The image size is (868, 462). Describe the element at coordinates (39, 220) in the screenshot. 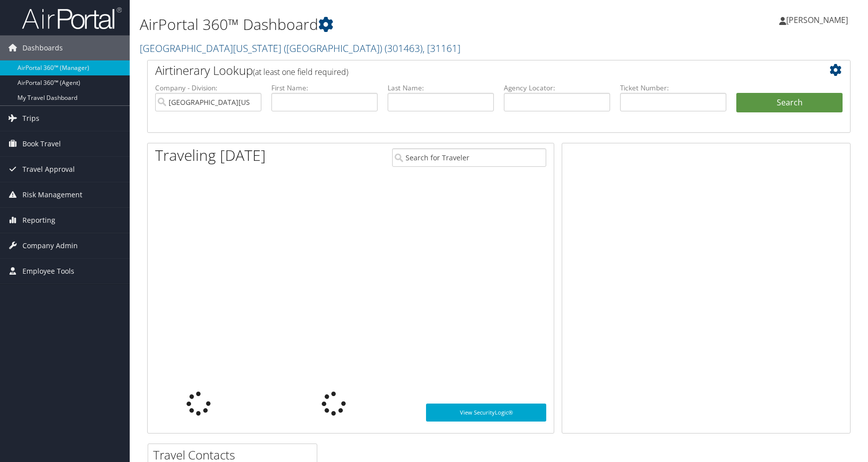

I see `span: Reporting` at that location.